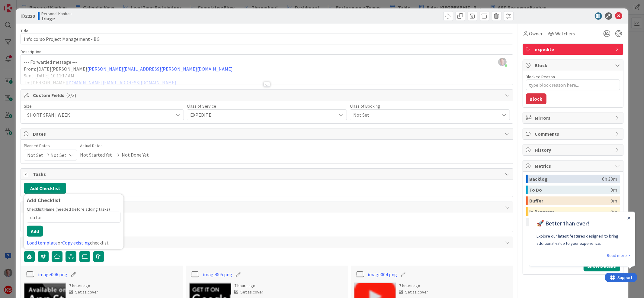 The height and width of the screenshot is (298, 644). I want to click on span: Tasks, so click(267, 174).